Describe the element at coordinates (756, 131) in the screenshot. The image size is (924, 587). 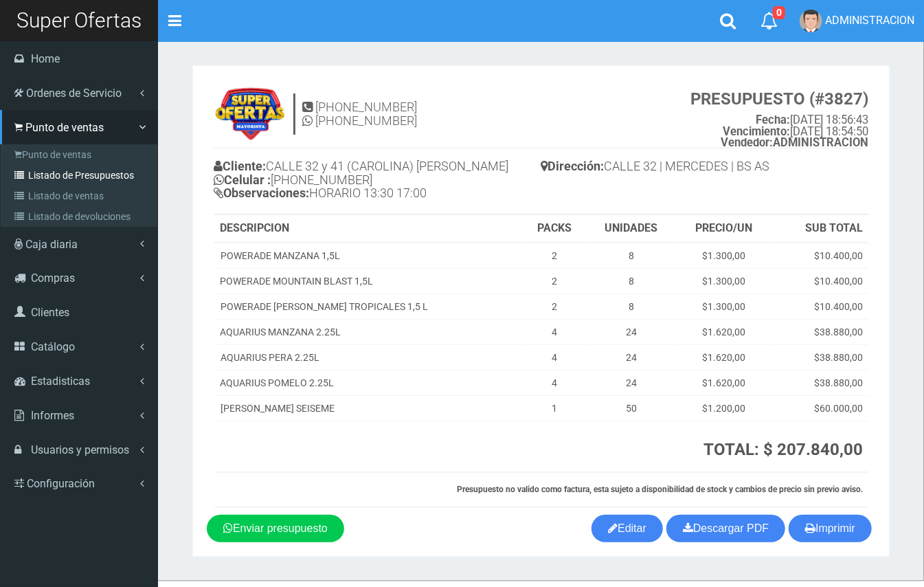
I see `strong: Vencimiento:` at that location.